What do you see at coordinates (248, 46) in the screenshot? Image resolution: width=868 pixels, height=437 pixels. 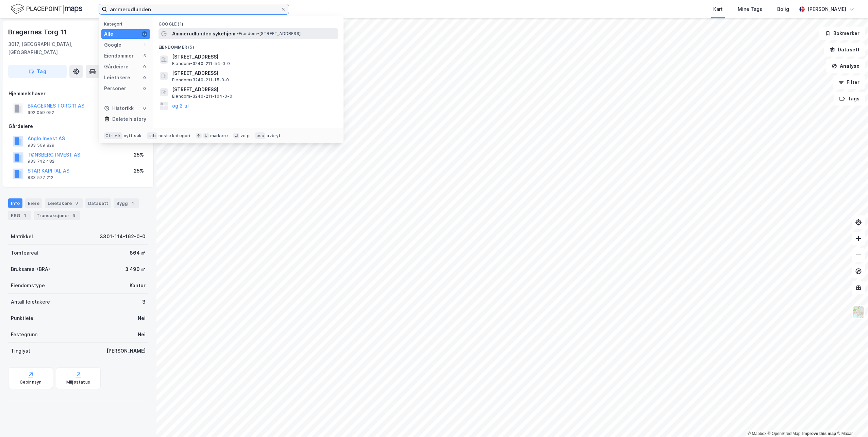 I see `div: Eiendommer (5)` at bounding box center [248, 46].